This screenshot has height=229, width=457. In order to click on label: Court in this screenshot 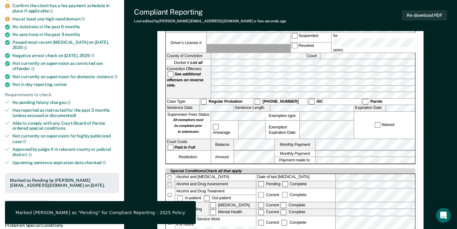, I will do `click(313, 56)`.